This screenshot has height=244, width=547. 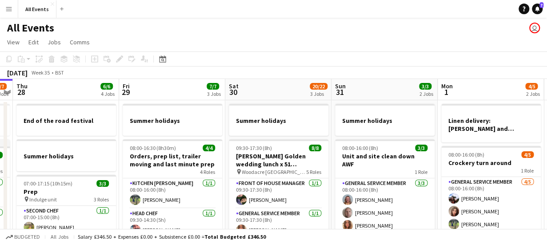 What do you see at coordinates (235, 237) in the screenshot?
I see `span: Total Budgeted £346.50` at bounding box center [235, 237].